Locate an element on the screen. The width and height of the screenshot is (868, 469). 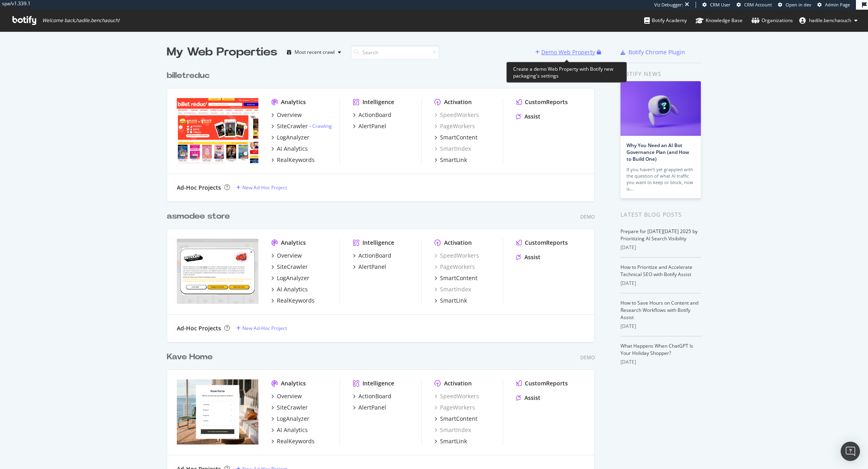
div: asmodee store is located at coordinates (198, 216).